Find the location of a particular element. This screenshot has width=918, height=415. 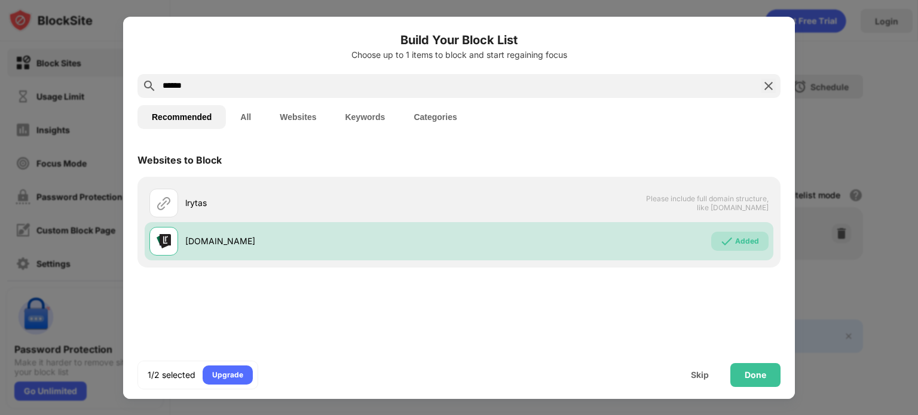

button: Websites is located at coordinates (298, 117).